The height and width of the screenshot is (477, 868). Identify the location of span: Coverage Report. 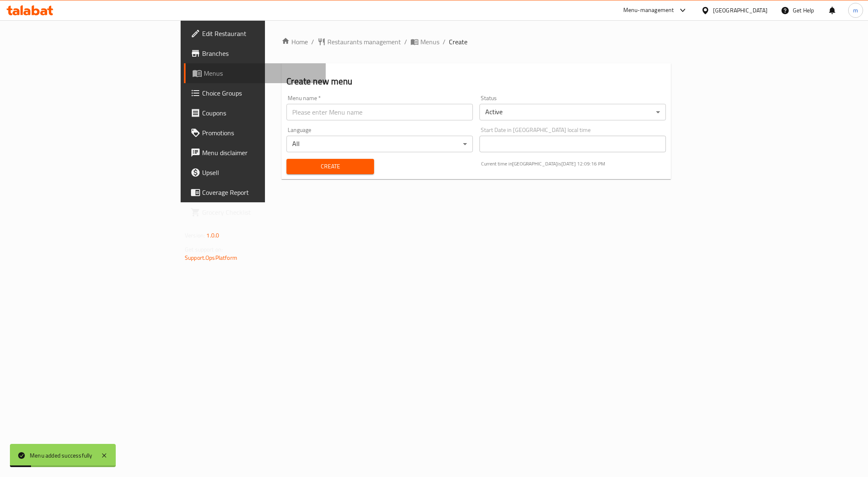
(261, 193).